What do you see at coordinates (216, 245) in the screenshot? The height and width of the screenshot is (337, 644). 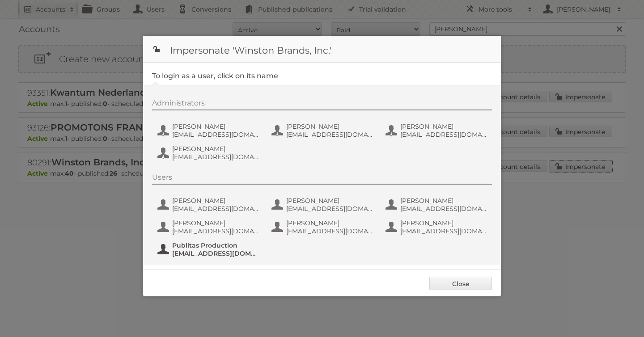 I see `span: Publitas Production` at bounding box center [216, 245].